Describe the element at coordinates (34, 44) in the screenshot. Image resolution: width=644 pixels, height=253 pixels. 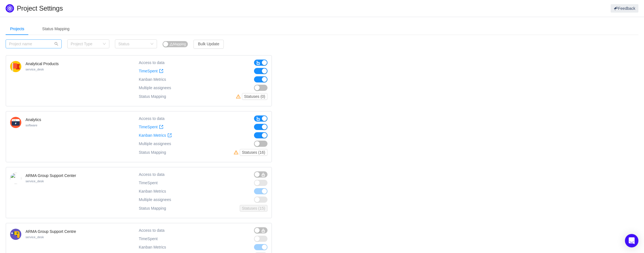
I see `input: Project name` at that location.